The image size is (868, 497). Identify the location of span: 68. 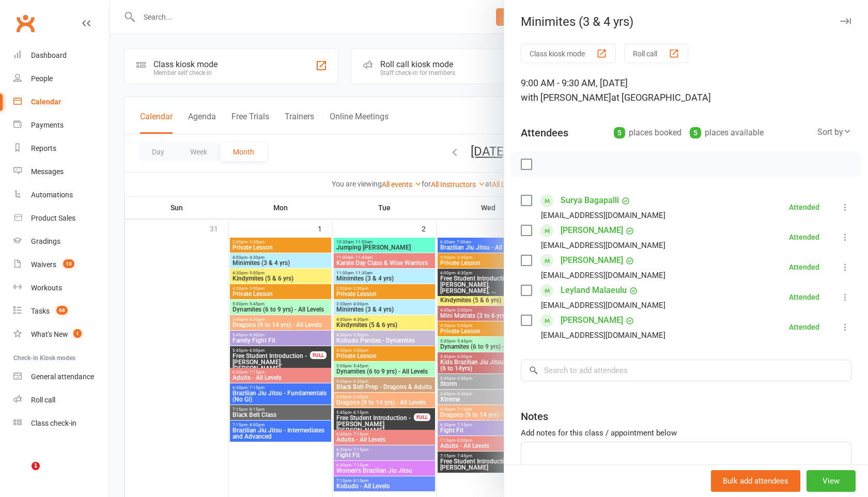
(62, 310).